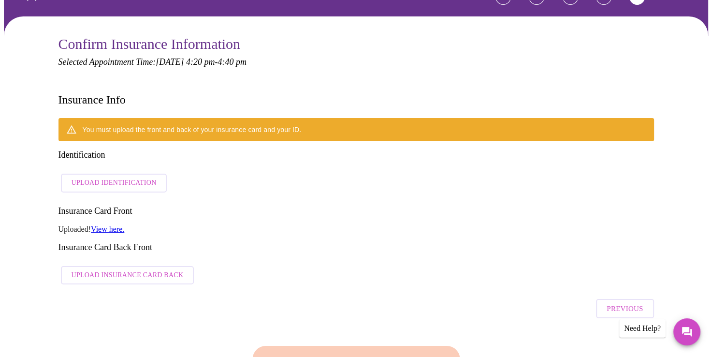 The image size is (712, 357). What do you see at coordinates (687, 332) in the screenshot?
I see `button: Messages` at bounding box center [687, 332].